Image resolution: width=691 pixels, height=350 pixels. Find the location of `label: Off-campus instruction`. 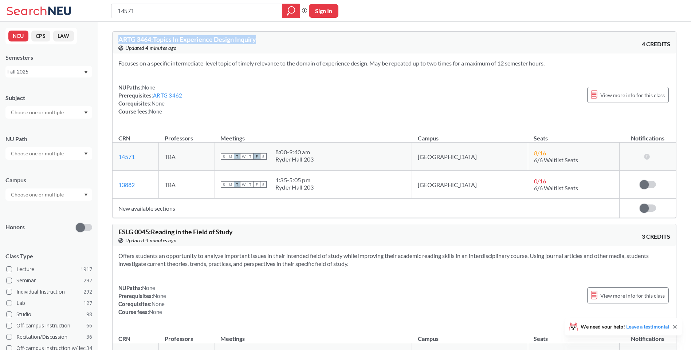

label: Off-campus instruction is located at coordinates (49, 326).